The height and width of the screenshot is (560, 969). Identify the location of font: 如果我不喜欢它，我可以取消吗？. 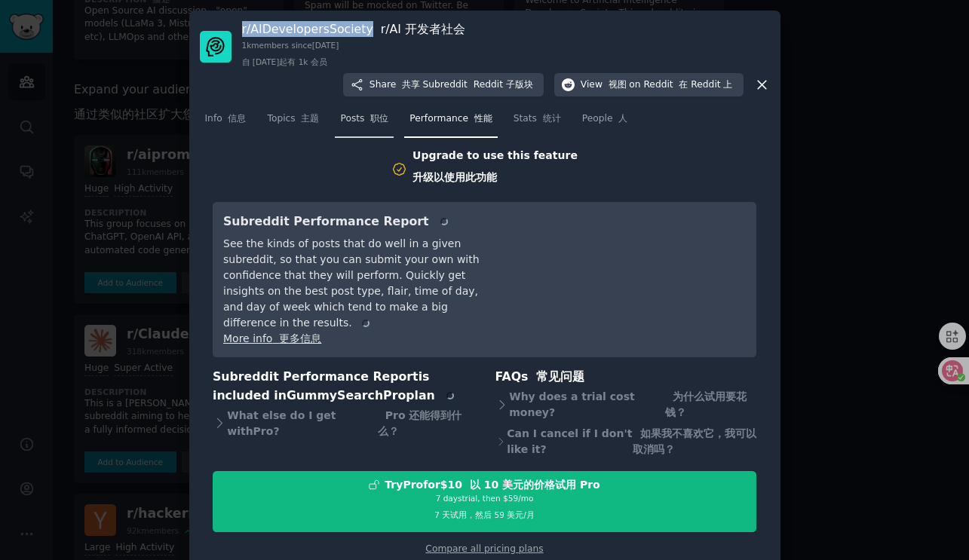
(694, 441).